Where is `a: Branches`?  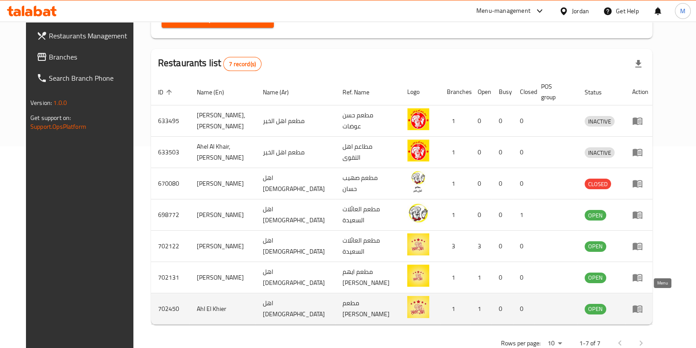 a: Branches is located at coordinates (86, 57).